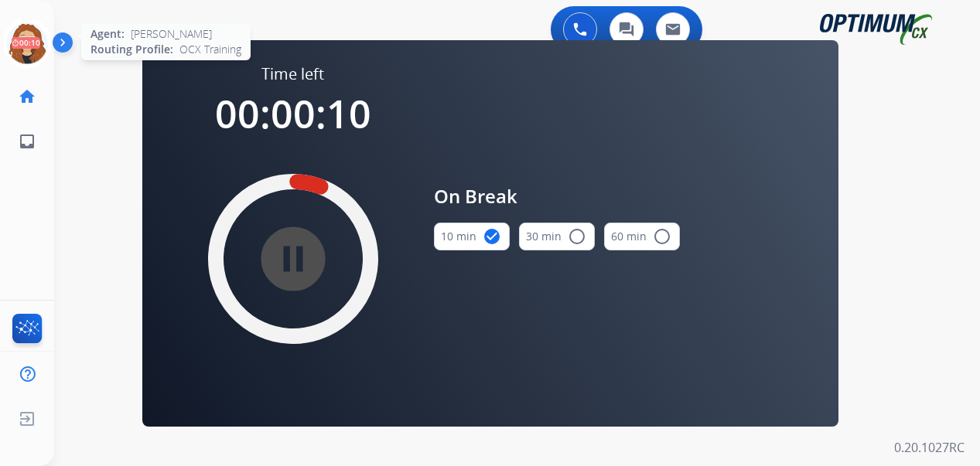 The image size is (980, 466). I want to click on span: Time left, so click(293, 74).